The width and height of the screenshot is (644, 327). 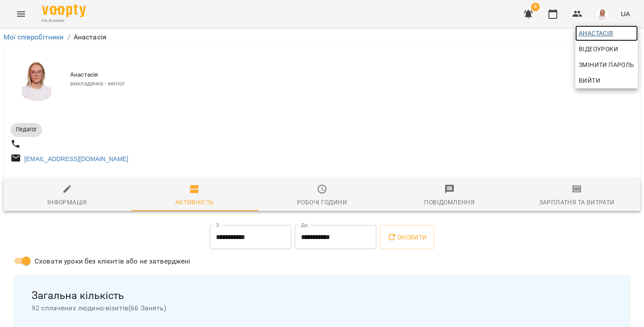 What do you see at coordinates (599, 49) in the screenshot?
I see `span: Відеоуроки` at bounding box center [599, 49].